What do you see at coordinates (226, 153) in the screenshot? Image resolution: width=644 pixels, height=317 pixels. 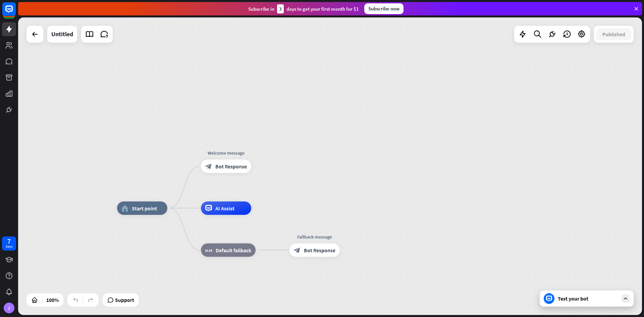 I see `div: Welcome message` at bounding box center [226, 153].